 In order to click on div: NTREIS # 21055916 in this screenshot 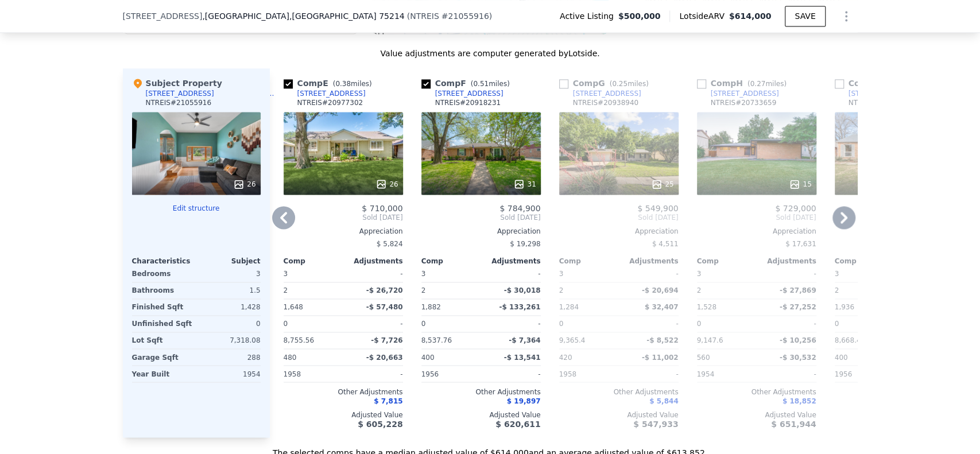, I will do `click(179, 103)`.